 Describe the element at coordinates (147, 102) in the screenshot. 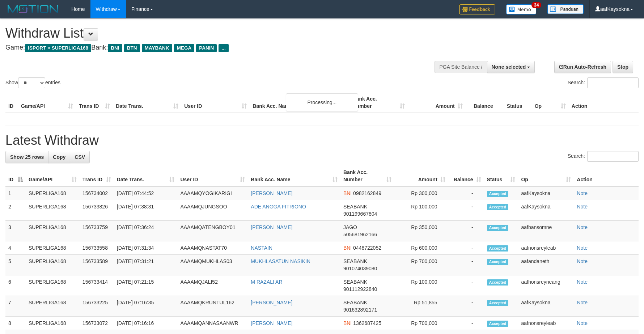

I see `th: Date Trans.` at that location.